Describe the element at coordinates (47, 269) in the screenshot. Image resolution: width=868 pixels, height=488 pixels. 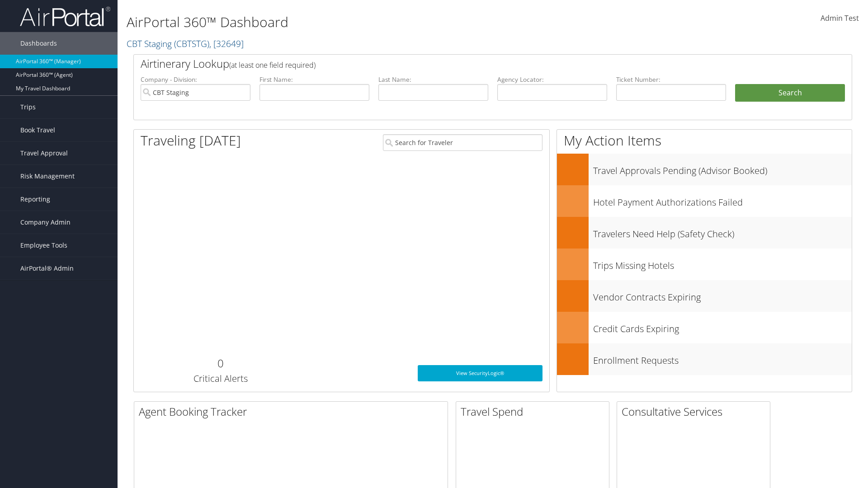
I see `span: AirPortal® Admin` at that location.